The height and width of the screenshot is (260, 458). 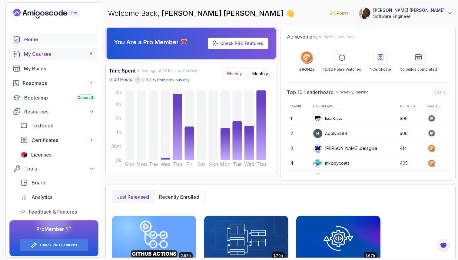 What do you see at coordinates (58, 125) in the screenshot?
I see `a: textbook` at bounding box center [58, 125].